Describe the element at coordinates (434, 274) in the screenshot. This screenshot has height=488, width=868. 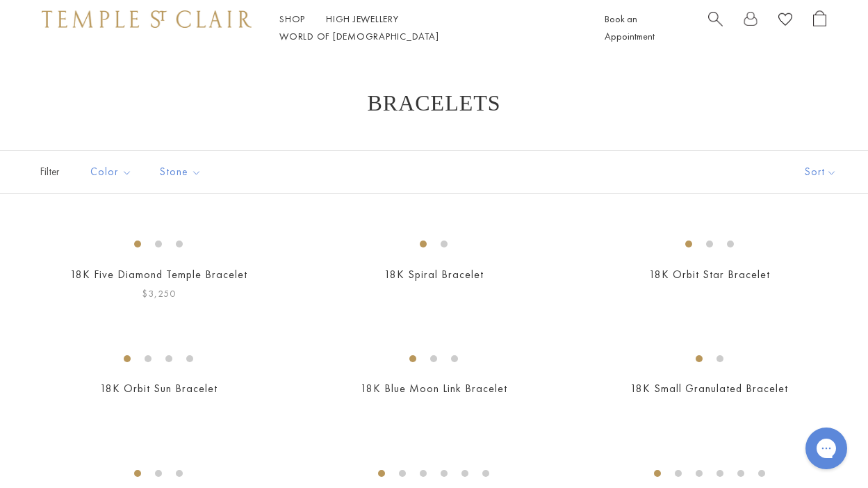
I see `a: 18K Spiral Bracelet` at that location.